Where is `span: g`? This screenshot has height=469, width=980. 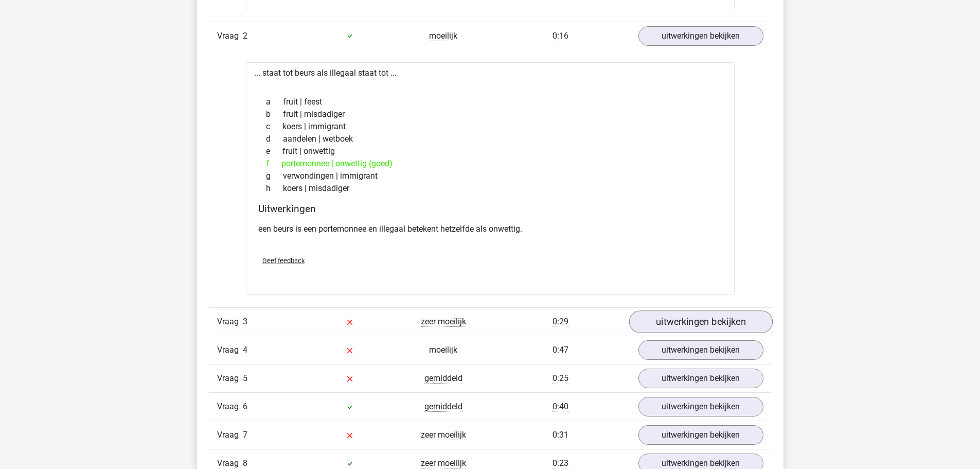
span: g is located at coordinates (274, 176).